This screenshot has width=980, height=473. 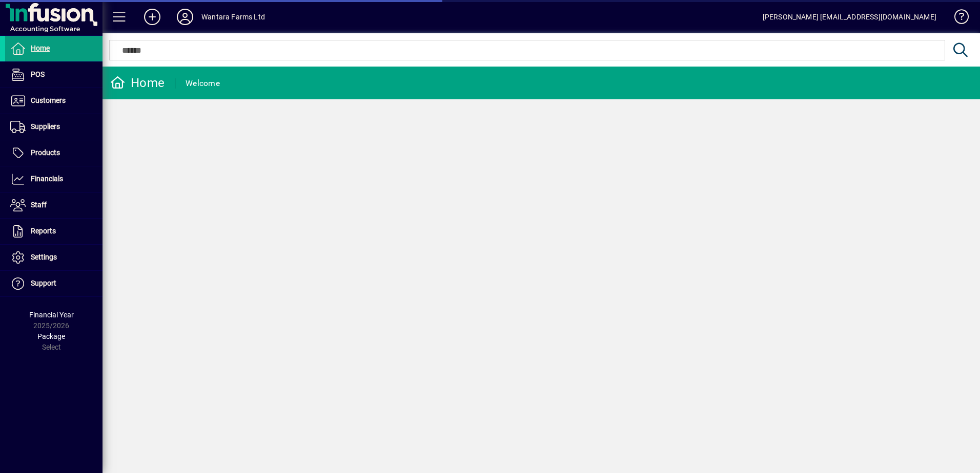 I want to click on span: Home, so click(x=40, y=48).